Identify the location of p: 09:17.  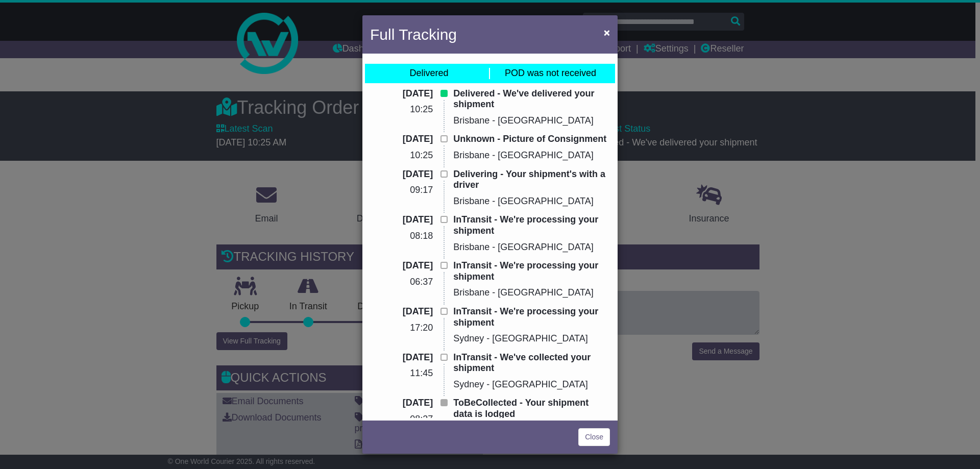
(401, 191).